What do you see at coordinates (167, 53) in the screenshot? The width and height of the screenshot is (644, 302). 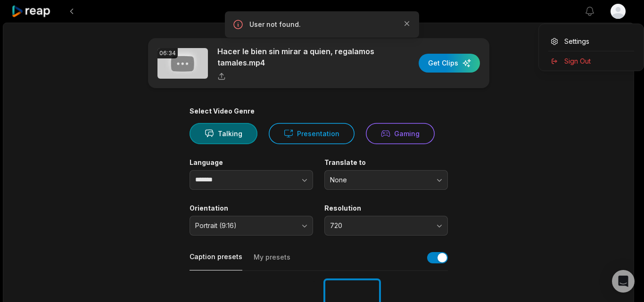 I see `div: 06:34` at bounding box center [167, 53].